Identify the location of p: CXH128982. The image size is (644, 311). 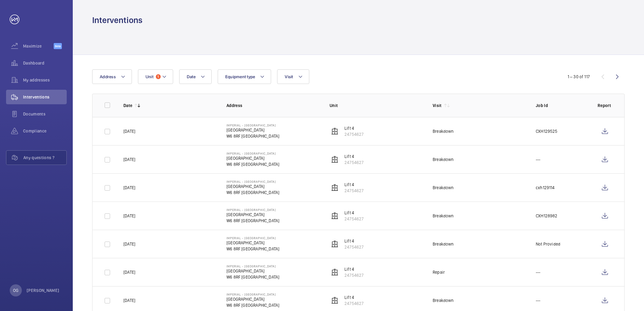
(547, 216).